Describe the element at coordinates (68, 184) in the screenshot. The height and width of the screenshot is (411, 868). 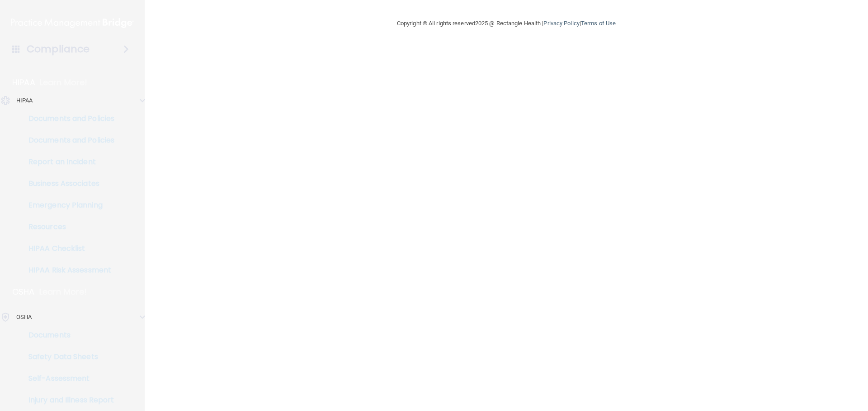
I see `p: Business Associates` at that location.